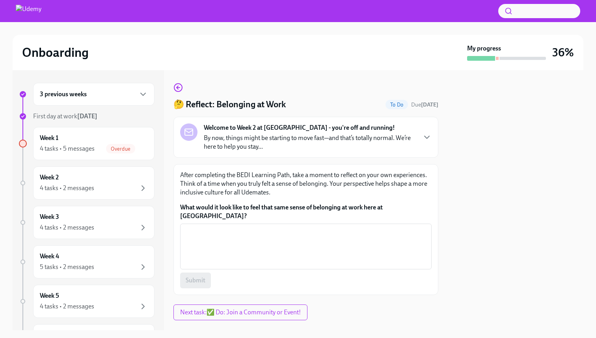  I want to click on a: Week 34 tasks • 2 messages, so click(87, 222).